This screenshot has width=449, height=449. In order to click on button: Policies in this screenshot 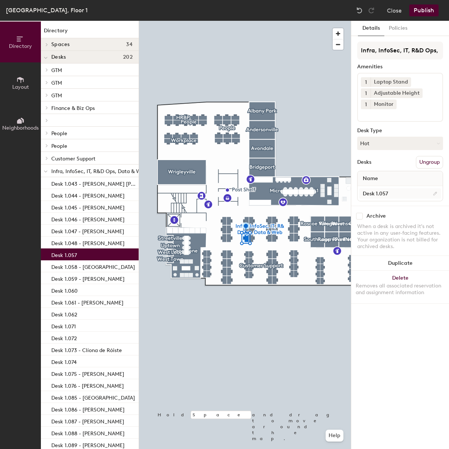, I will do `click(398, 28)`.